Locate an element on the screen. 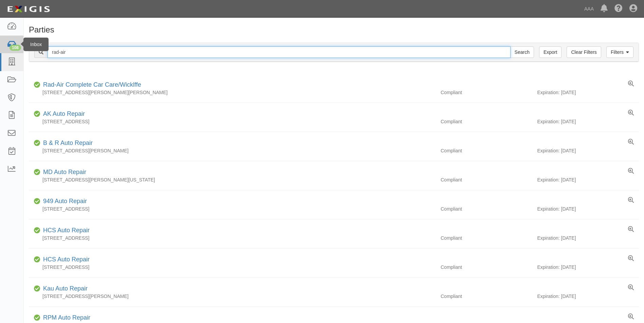 The height and width of the screenshot is (323, 644). div: RPM Auto Repair is located at coordinates (65, 318).